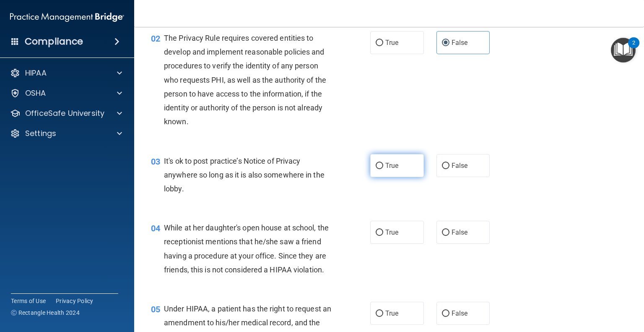 Image resolution: width=644 pixels, height=332 pixels. Describe the element at coordinates (66, 133) in the screenshot. I see `a: Settings` at that location.